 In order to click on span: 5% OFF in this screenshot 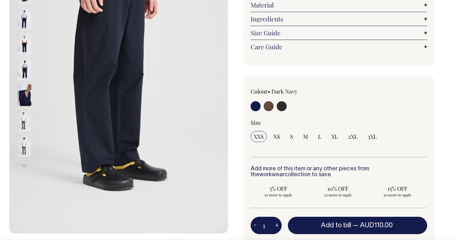, I will do `click(279, 189)`.